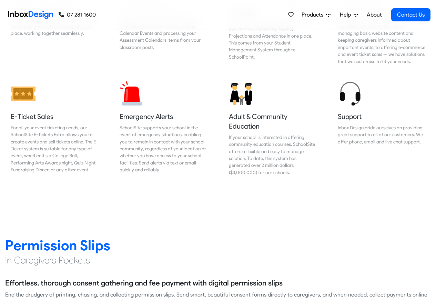  Describe the element at coordinates (55, 117) in the screenshot. I see `h5: E-Ticket Sales` at that location.